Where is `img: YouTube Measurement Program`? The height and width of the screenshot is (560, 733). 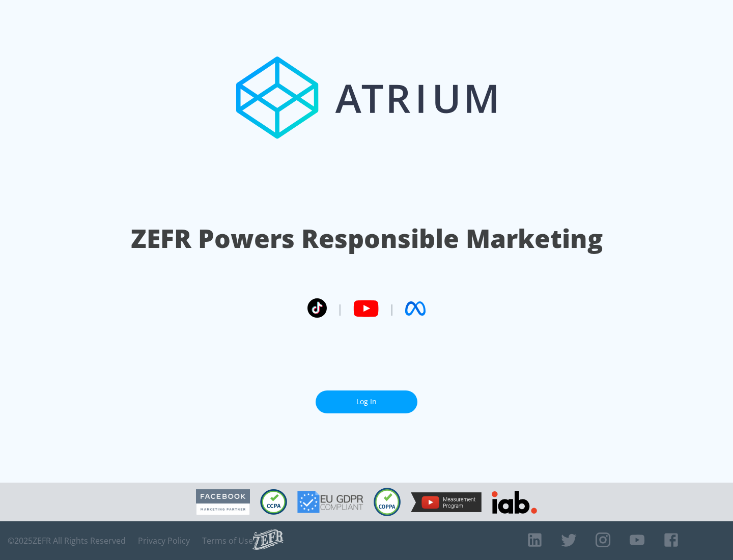
img: YouTube Measurement Program is located at coordinates (446, 502).